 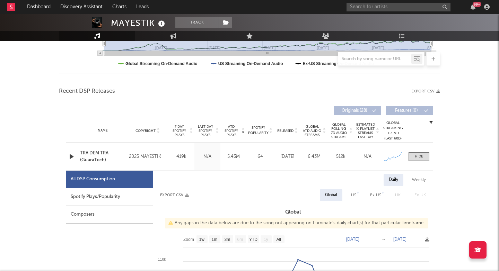 I want to click on span: Spotify Popularity, so click(x=258, y=131).